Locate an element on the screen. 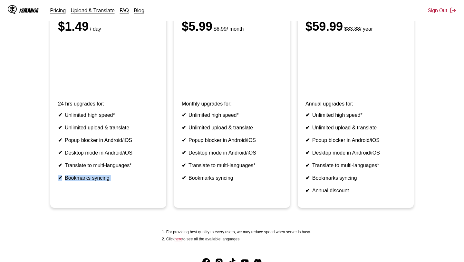 This screenshot has width=464, height=262. small: / month is located at coordinates (228, 29).